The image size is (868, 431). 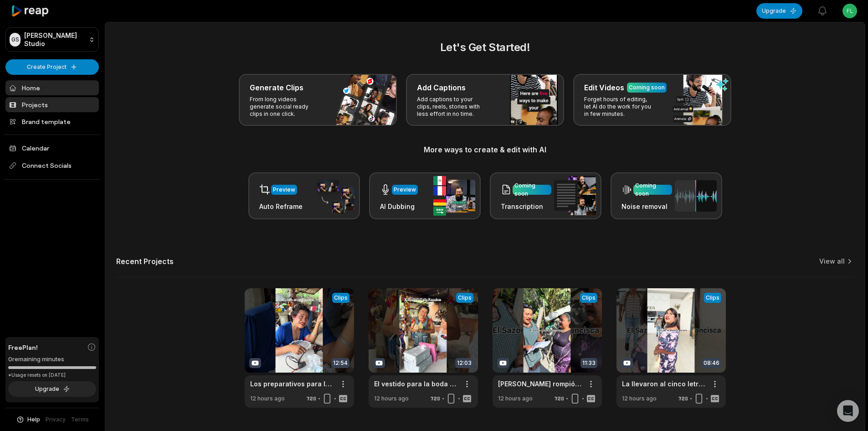 I want to click on h3: Add Captions, so click(x=441, y=87).